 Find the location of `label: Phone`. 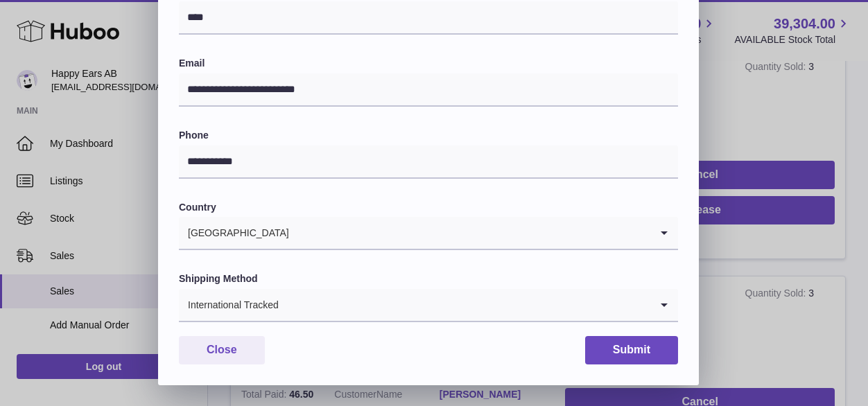

label: Phone is located at coordinates (428, 135).